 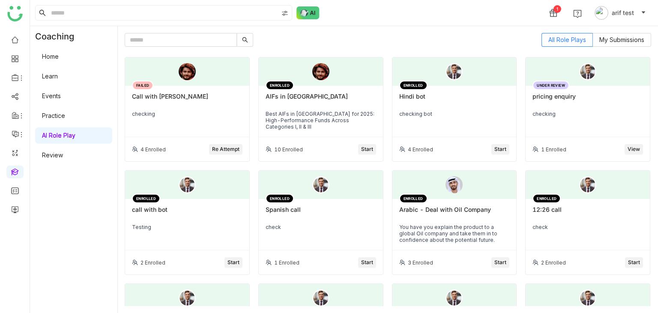 I want to click on div: Testing, so click(x=187, y=227).